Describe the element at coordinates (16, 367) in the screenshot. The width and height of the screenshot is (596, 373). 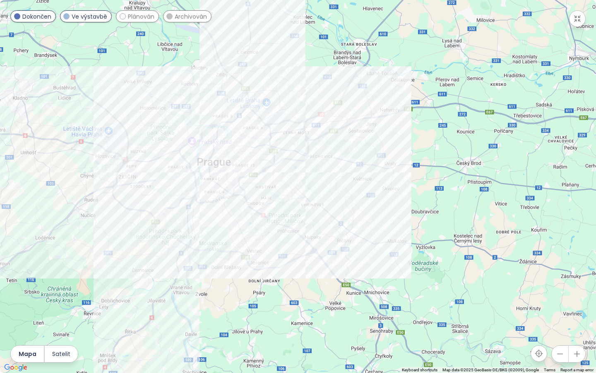
I see `img: Google` at that location.